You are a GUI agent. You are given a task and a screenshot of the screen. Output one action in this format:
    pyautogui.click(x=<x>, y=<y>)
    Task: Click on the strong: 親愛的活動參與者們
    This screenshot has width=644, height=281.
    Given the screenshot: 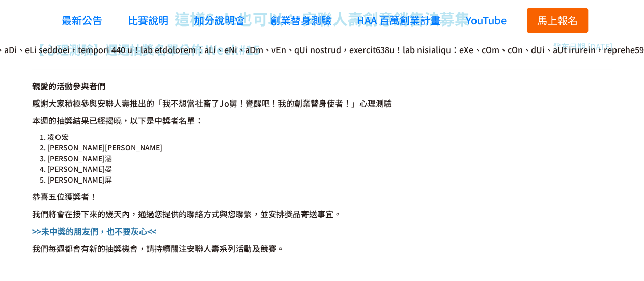 What is the action you would take?
    pyautogui.click(x=69, y=86)
    